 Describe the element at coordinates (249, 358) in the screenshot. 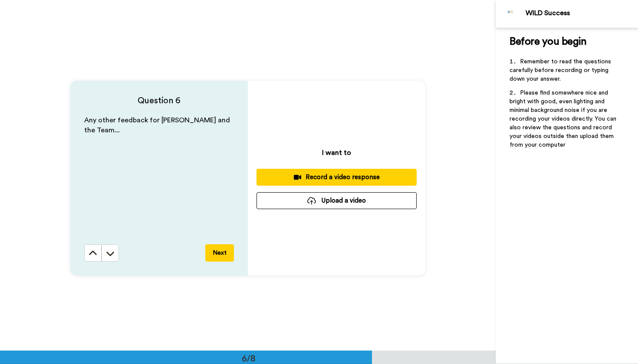

I see `div: 6/8` at that location.